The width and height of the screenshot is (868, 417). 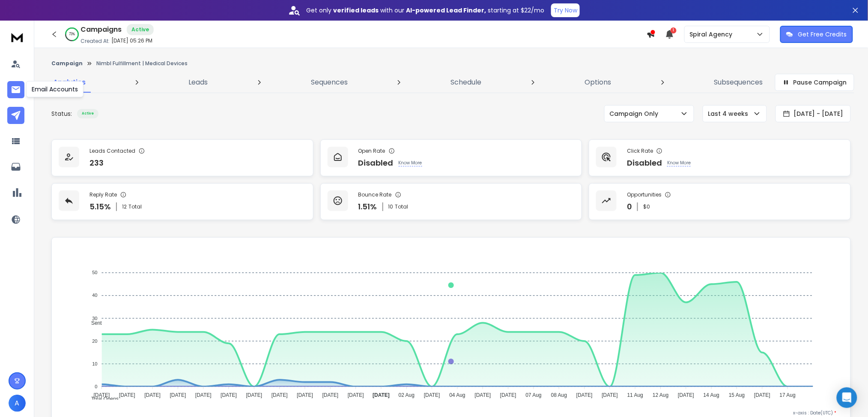 I want to click on tspan: 12 Aug, so click(x=661, y=396).